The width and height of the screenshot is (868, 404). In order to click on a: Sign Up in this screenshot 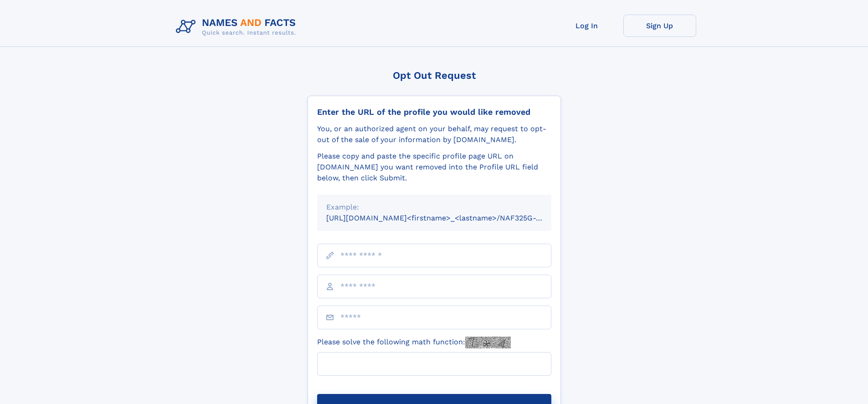, I will do `click(660, 26)`.